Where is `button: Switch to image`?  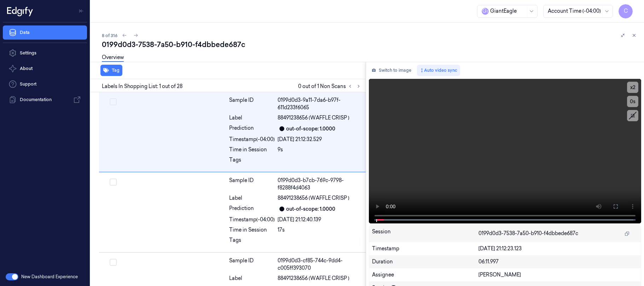
button: Switch to image is located at coordinates (392, 70).